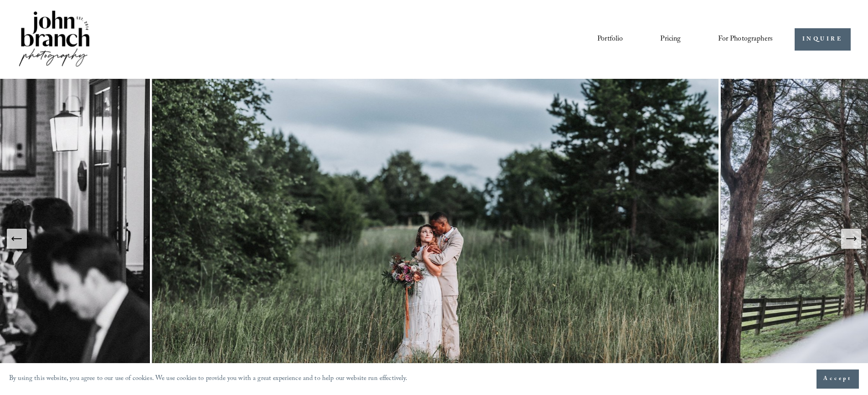 Image resolution: width=868 pixels, height=395 pixels. Describe the element at coordinates (610, 39) in the screenshot. I see `a: Portfolio` at that location.